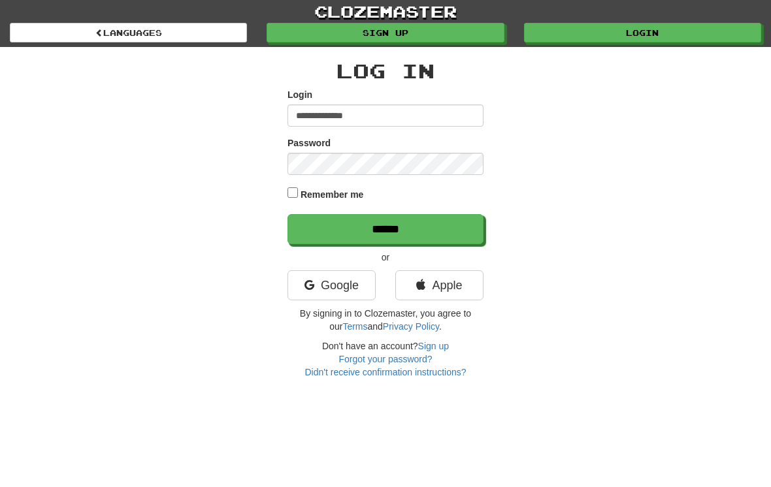  Describe the element at coordinates (300, 95) in the screenshot. I see `label: Login` at that location.